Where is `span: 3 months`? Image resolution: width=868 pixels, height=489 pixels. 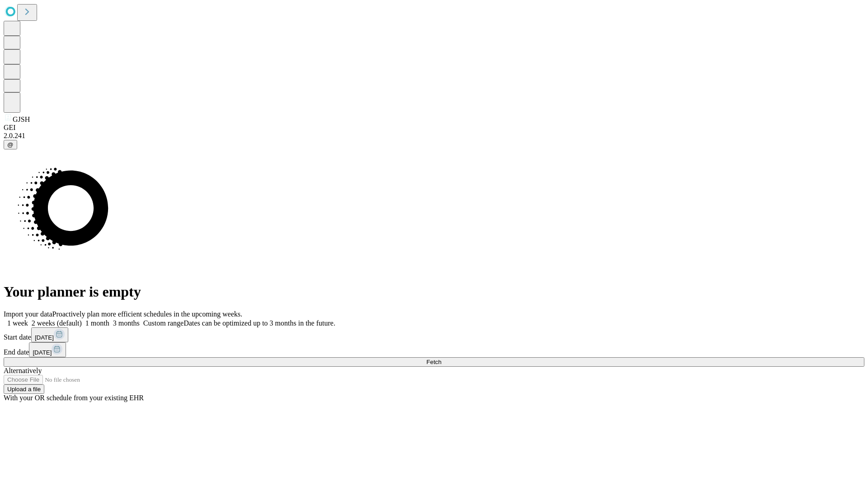
span: 3 months is located at coordinates (126, 323).